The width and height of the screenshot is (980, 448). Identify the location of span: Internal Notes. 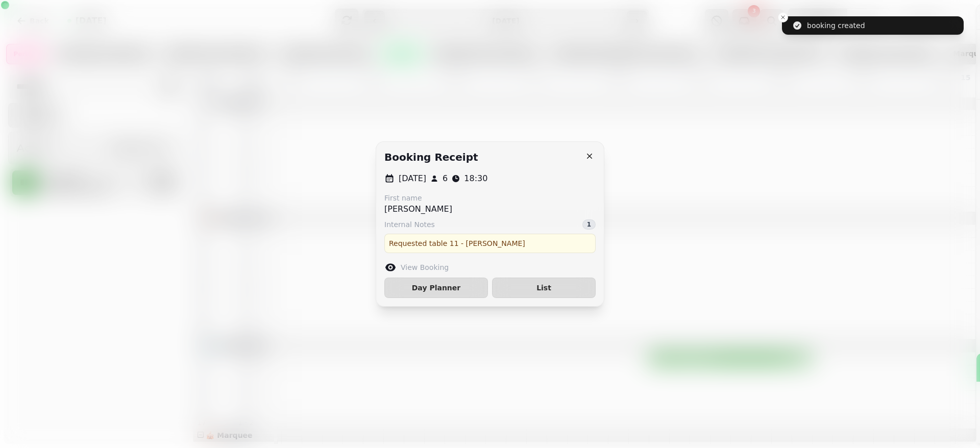
(409, 225).